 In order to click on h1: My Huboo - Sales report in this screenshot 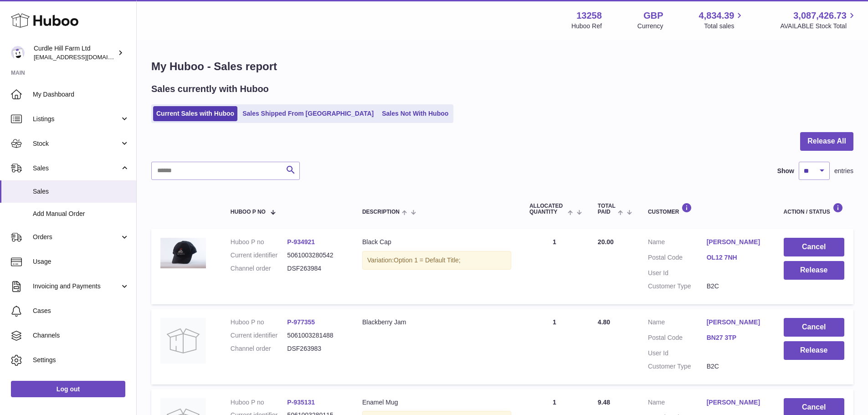, I will do `click(502, 67)`.